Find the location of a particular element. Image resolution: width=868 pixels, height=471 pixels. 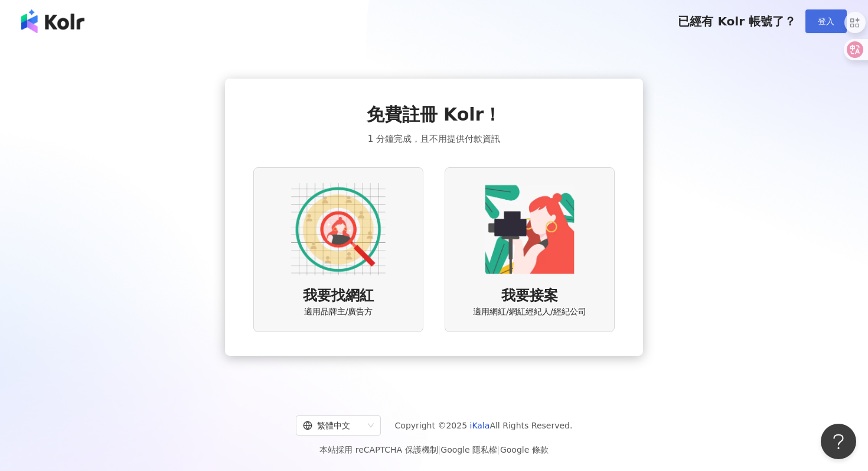

span: 適用品牌主/廣告方 is located at coordinates (339, 312).